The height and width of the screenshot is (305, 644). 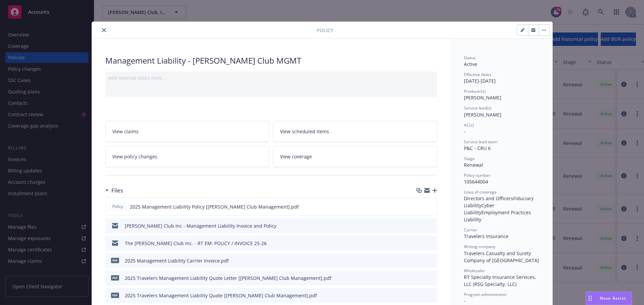 What do you see at coordinates (500, 281) in the screenshot?
I see `span: RT Specialty Insurance Services, LLC (RSG Specialty, LLC)` at bounding box center [500, 281].